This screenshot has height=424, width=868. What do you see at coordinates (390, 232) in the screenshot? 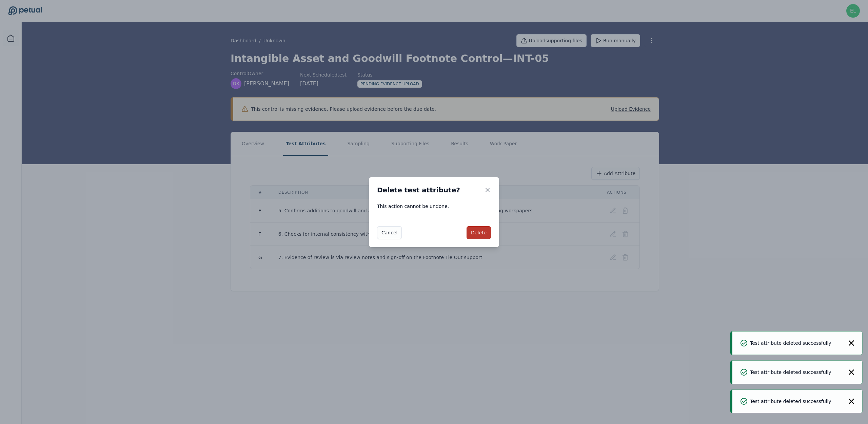
I see `button: Cancel` at bounding box center [390, 232].